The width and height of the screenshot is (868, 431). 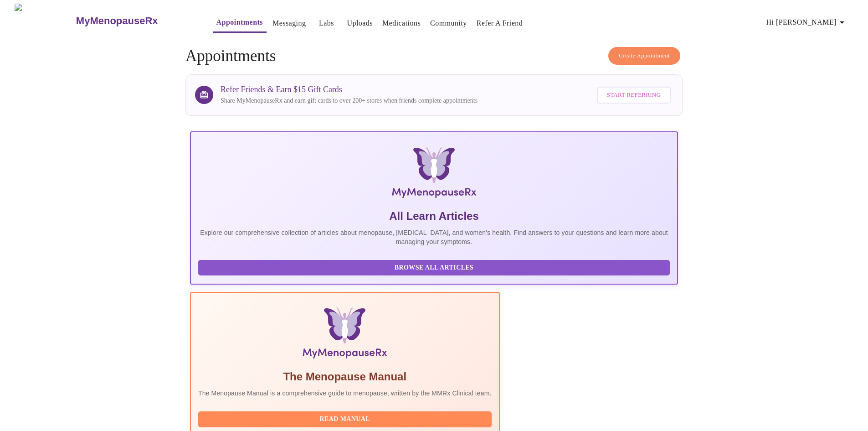 What do you see at coordinates (434, 267) in the screenshot?
I see `span: Browse All Articles` at bounding box center [434, 267].